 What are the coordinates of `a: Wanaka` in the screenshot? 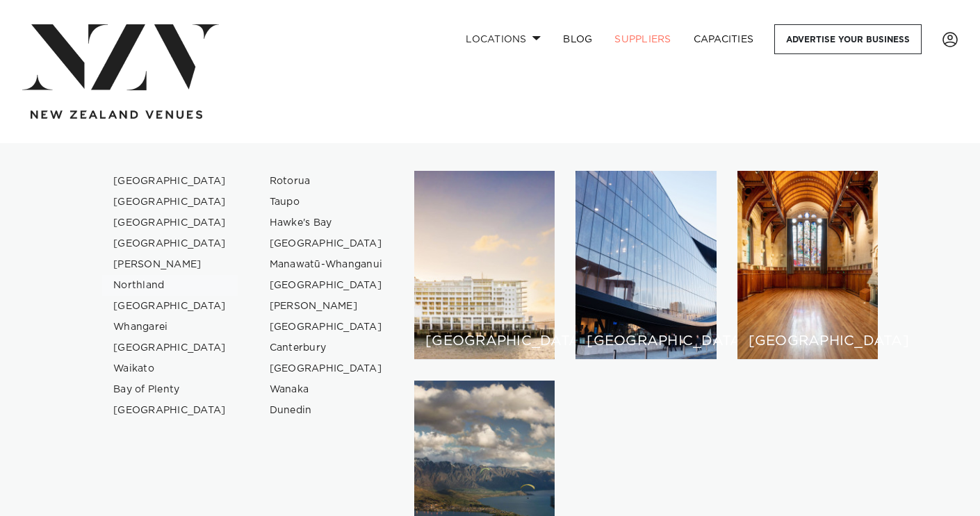 It's located at (326, 390).